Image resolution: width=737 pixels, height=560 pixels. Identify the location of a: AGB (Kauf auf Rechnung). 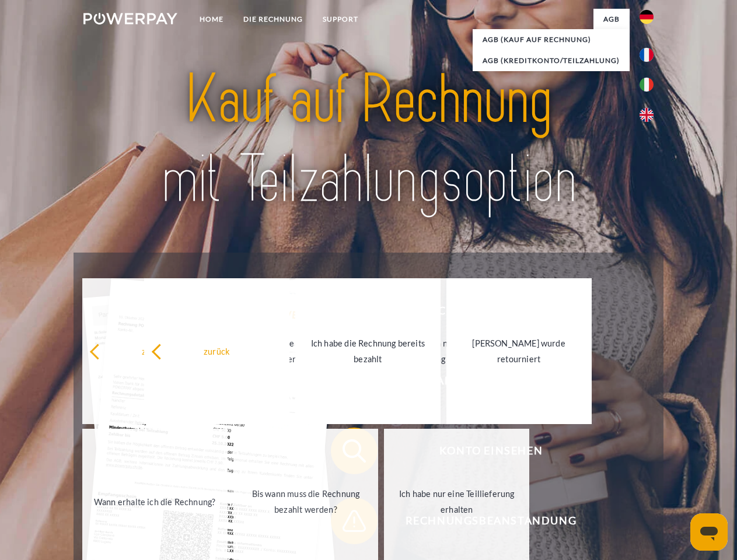
(551, 39).